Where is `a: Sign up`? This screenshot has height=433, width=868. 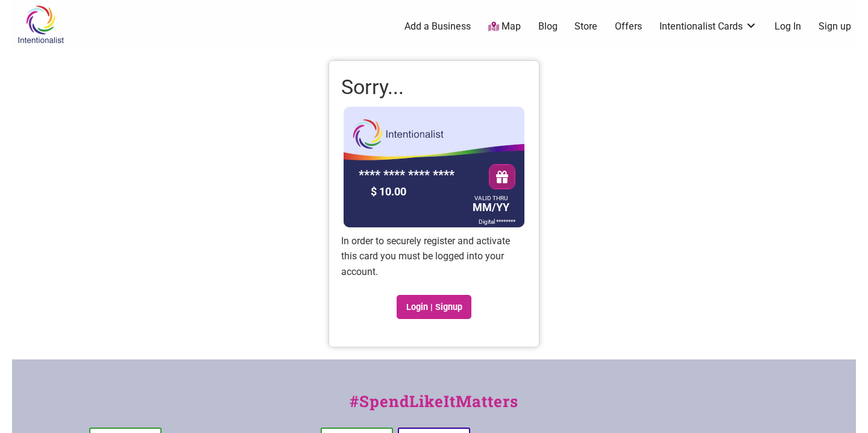 a: Sign up is located at coordinates (835, 27).